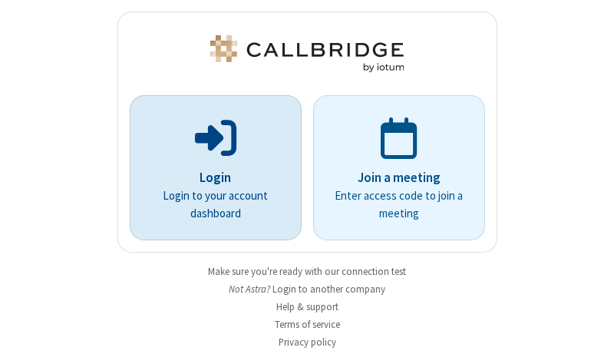 This screenshot has width=614, height=354. I want to click on a: Make sure you're ready with our connection test, so click(307, 271).